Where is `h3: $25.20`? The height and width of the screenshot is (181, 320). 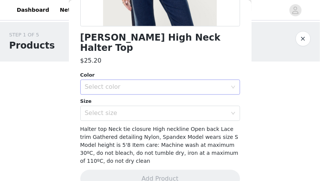 h3: $25.20 is located at coordinates (91, 61).